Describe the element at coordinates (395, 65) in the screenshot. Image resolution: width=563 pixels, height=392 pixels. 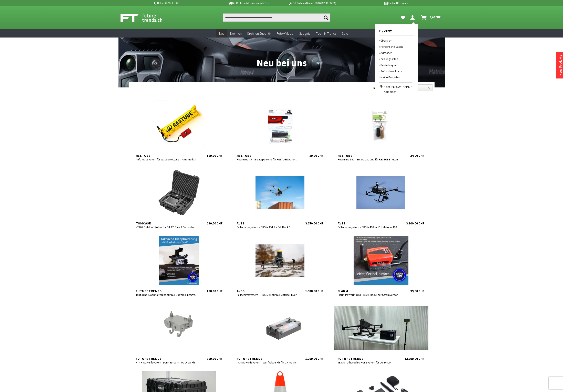
I see `a: Bestellungen` at that location.